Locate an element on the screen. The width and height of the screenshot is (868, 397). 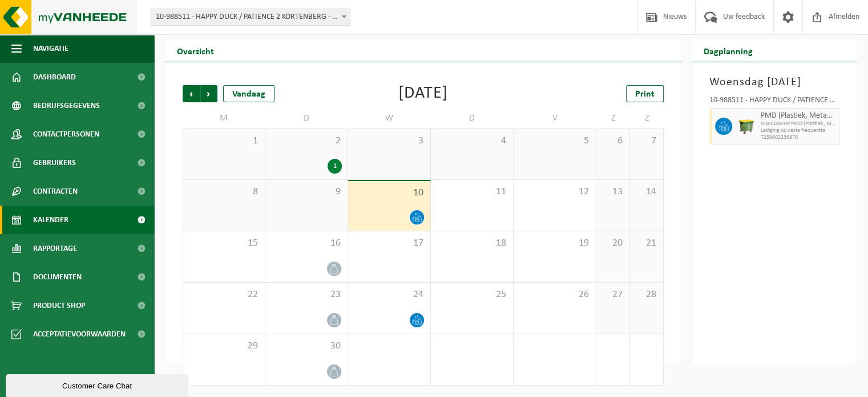
span: 26 is located at coordinates (555, 295).